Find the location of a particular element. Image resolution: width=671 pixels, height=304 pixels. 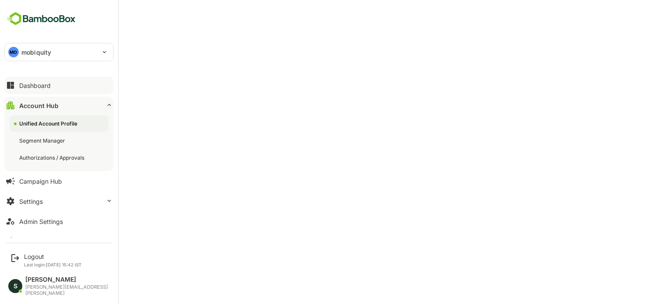

div: Campaign Hub is located at coordinates (41, 181).